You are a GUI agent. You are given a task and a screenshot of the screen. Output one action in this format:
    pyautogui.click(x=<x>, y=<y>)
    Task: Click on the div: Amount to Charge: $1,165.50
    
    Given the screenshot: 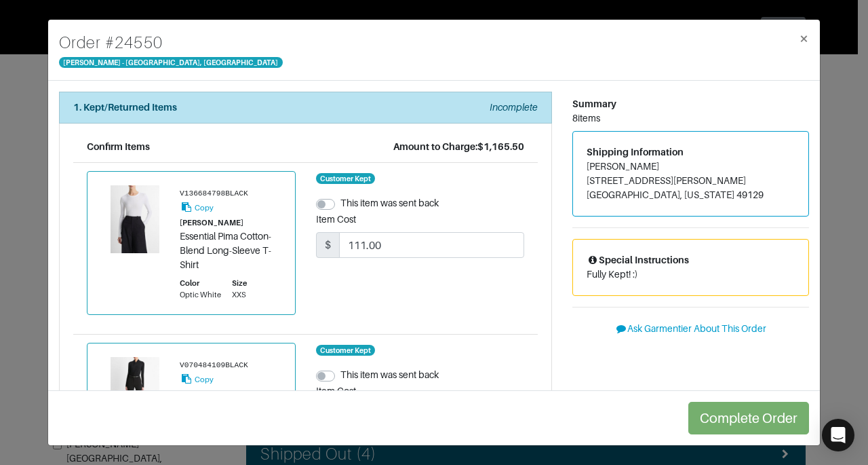 What is the action you would take?
    pyautogui.click(x=458, y=146)
    